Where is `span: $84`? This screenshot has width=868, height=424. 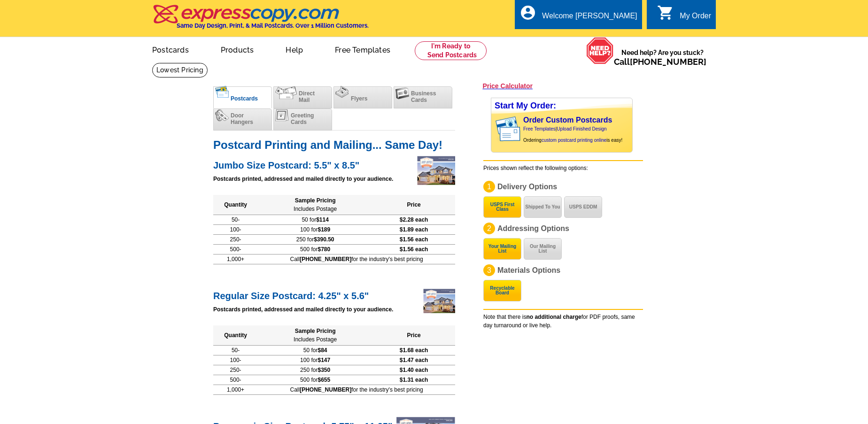 span: $84 is located at coordinates (322, 350).